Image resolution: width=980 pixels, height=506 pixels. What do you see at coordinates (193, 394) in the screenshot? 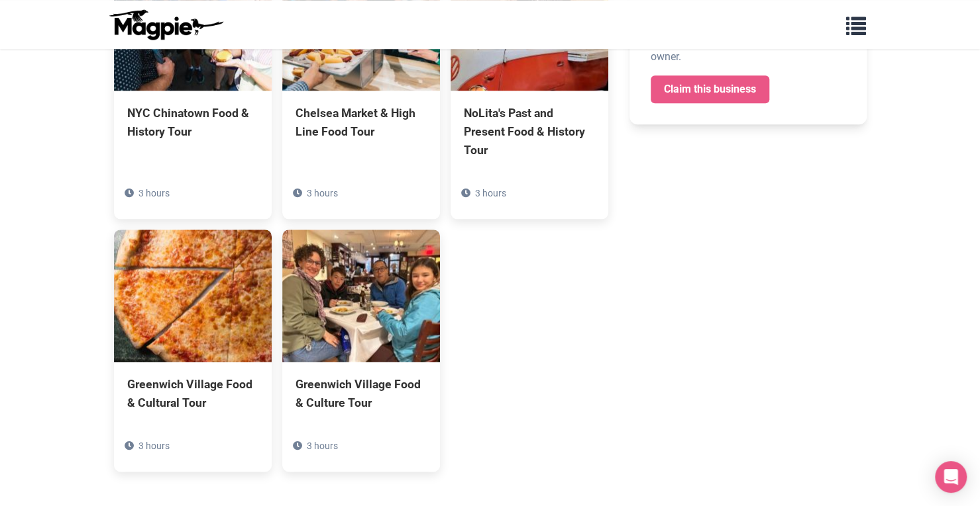
I see `div: Greenwich Village Food & Cultural Tour` at bounding box center [193, 394].